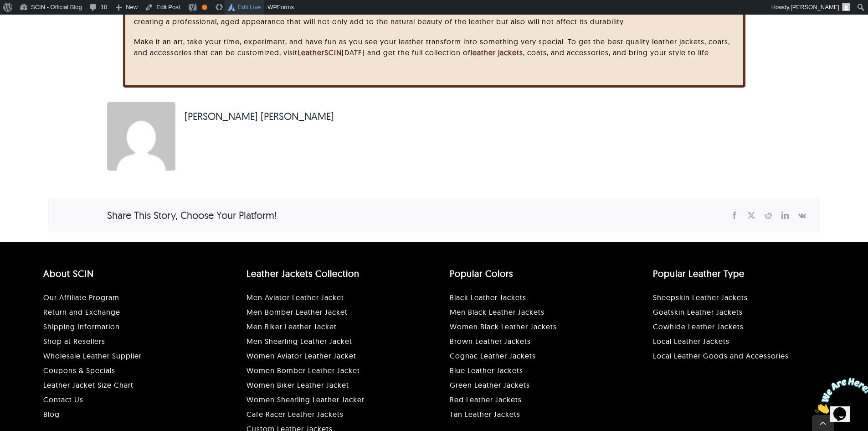 This screenshot has height=431, width=868. Describe the element at coordinates (297, 312) in the screenshot. I see `a: Men Bomber Leather Jacket` at that location.